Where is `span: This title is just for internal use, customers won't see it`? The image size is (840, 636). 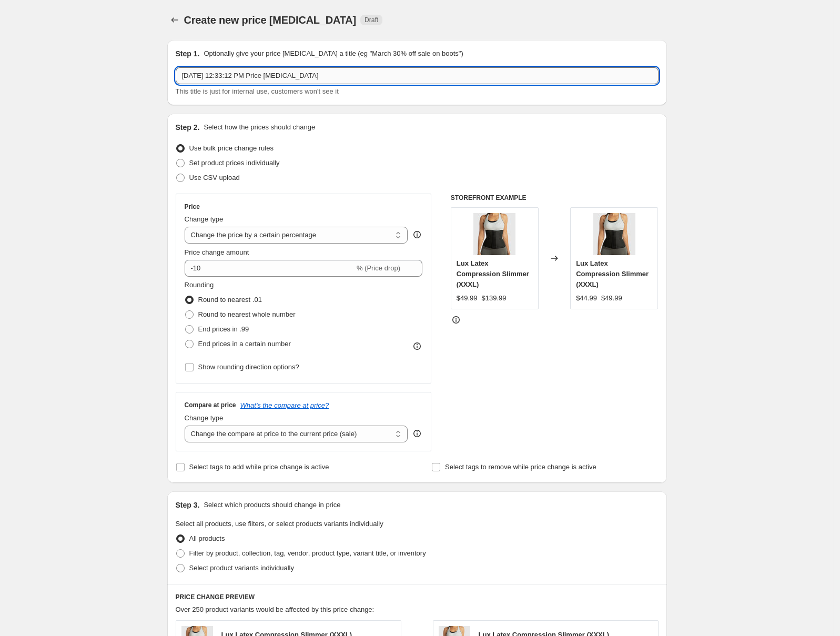 span: This title is just for internal use, customers won't see it is located at coordinates (257, 91).